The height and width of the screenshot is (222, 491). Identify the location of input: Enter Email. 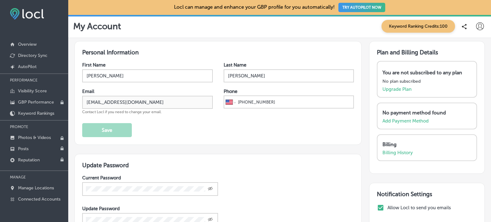
(147, 102).